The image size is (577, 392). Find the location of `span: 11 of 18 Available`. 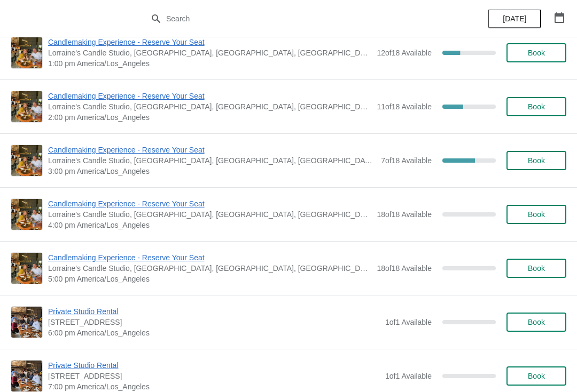

span: 11 of 18 Available is located at coordinates (404, 107).